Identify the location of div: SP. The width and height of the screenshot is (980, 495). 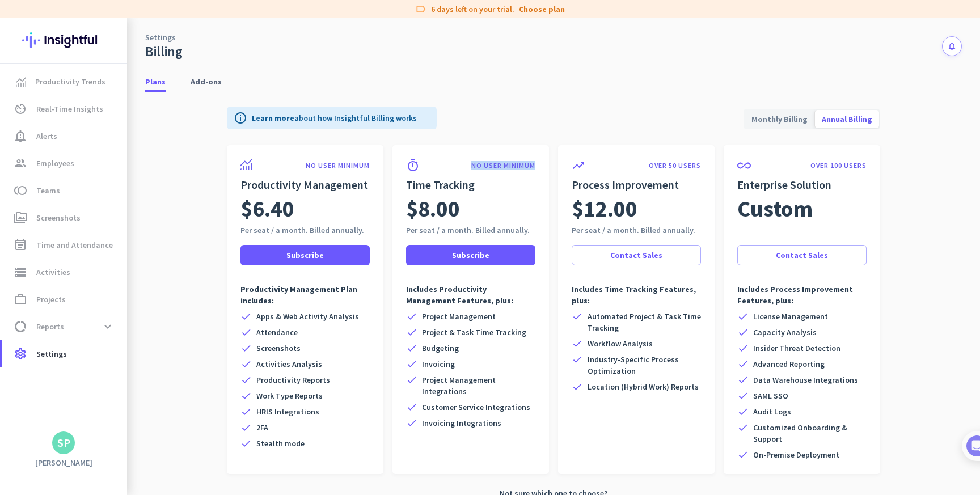
(64, 443).